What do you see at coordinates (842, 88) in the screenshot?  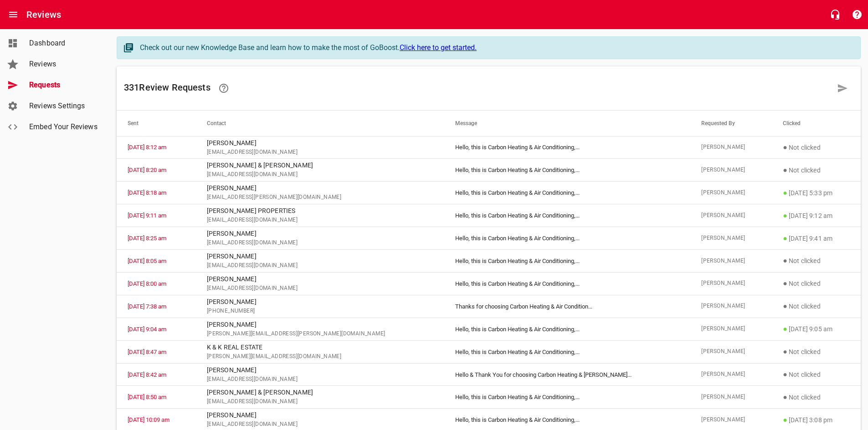 I see `a: Request a review` at bounding box center [842, 88].